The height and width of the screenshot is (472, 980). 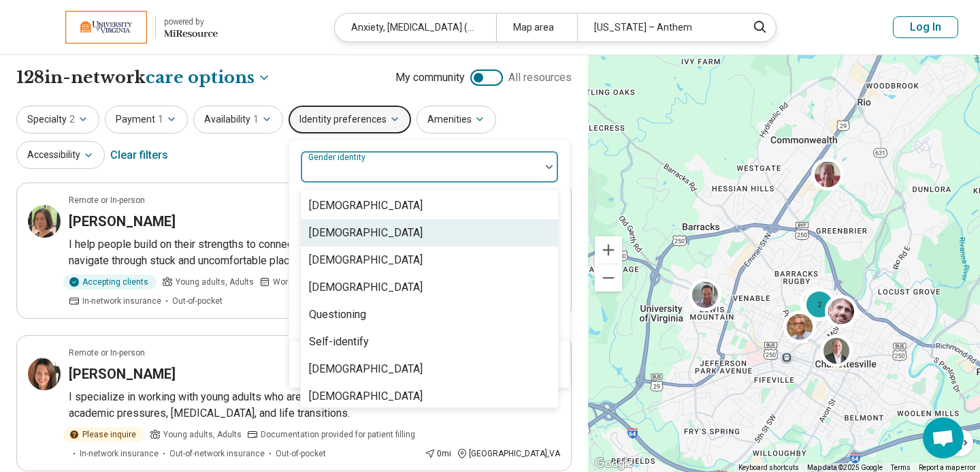 I want to click on span: My community, so click(x=430, y=78).